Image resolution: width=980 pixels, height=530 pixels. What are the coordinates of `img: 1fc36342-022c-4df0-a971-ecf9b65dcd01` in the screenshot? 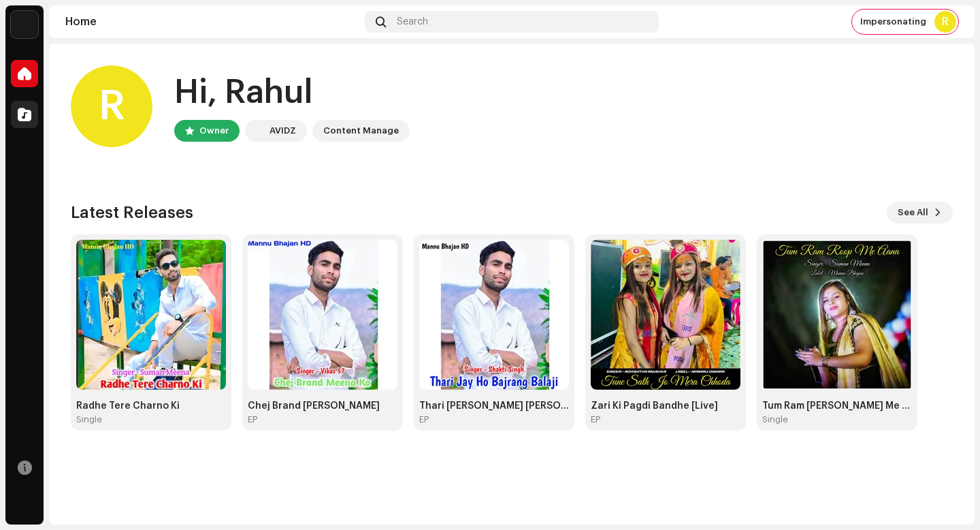 It's located at (665, 315).